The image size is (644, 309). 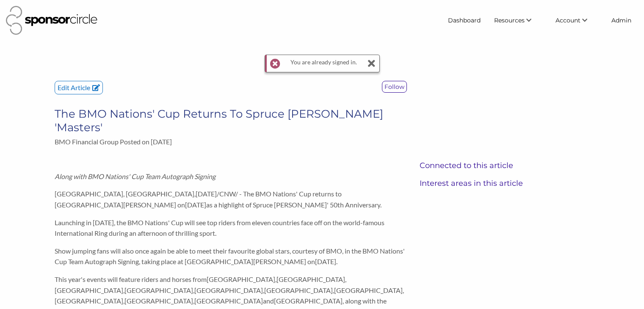 I want to click on p: Follow, so click(x=394, y=87).